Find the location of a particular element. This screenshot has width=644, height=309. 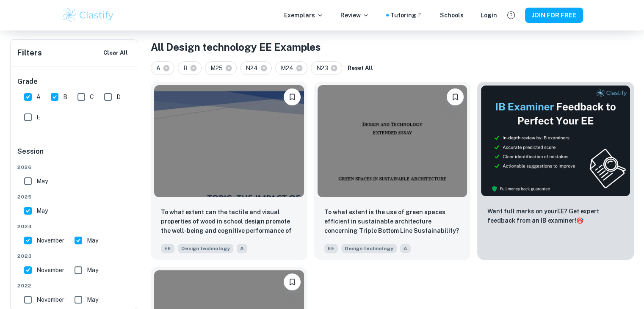

h6: Session is located at coordinates (74, 155).